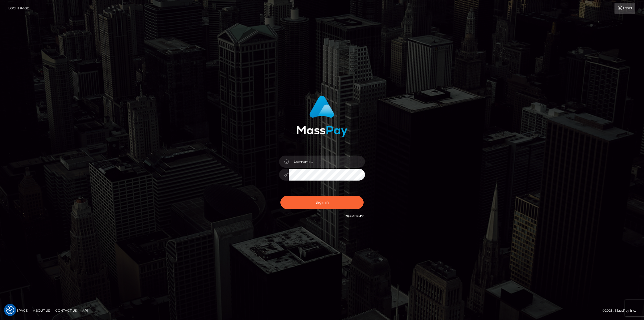 The width and height of the screenshot is (644, 320). I want to click on input: Username..., so click(327, 162).